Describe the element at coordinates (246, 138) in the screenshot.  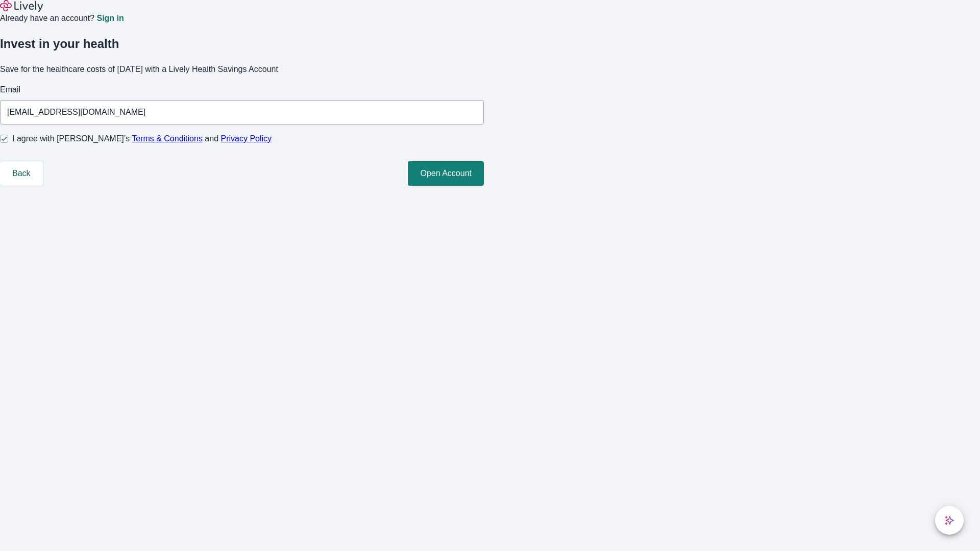
I see `a: Privacy Policy` at that location.